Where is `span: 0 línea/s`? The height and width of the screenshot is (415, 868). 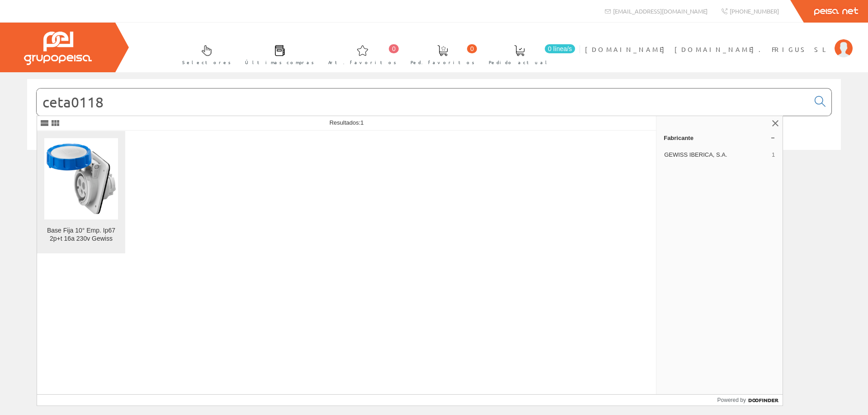 span: 0 línea/s is located at coordinates (559, 49).